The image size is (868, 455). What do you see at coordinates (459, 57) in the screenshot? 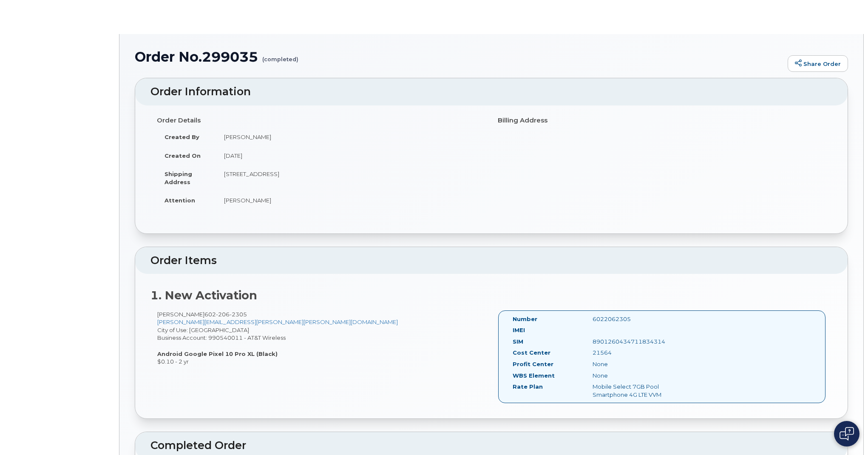
I see `h1: Order No.299035` at bounding box center [459, 57].